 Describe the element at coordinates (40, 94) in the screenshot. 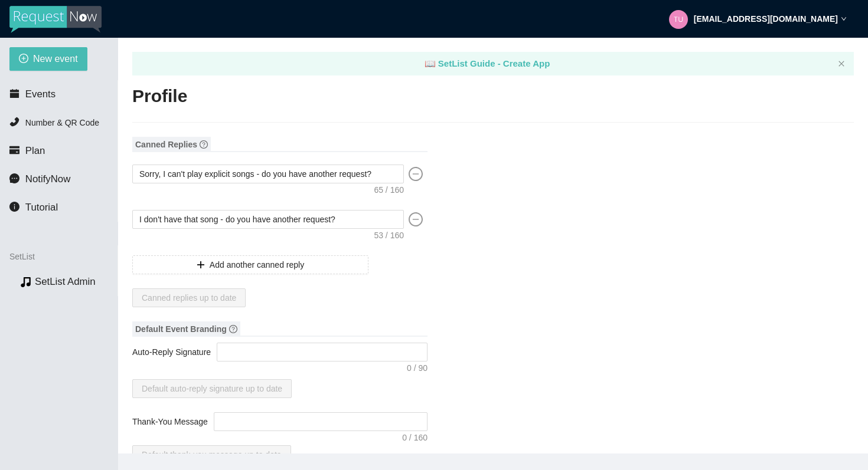

I see `span: Events` at that location.